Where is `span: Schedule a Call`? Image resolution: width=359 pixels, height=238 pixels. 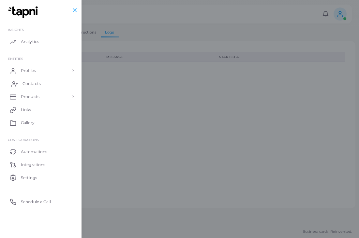 span: Schedule a Call is located at coordinates (36, 202).